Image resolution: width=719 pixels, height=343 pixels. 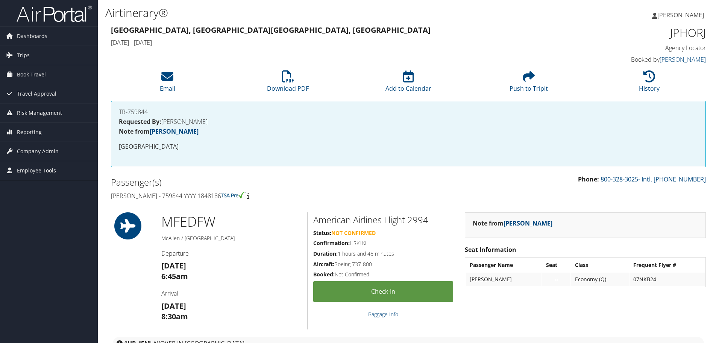 What do you see at coordinates (288, 84) in the screenshot?
I see `a: Download PDF` at bounding box center [288, 84].